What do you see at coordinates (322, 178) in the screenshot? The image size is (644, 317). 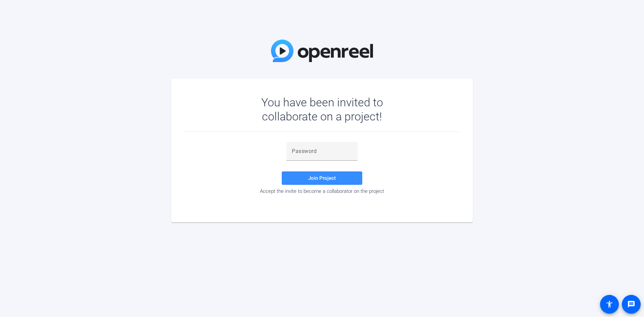 I see `button: Join Project` at bounding box center [322, 178].